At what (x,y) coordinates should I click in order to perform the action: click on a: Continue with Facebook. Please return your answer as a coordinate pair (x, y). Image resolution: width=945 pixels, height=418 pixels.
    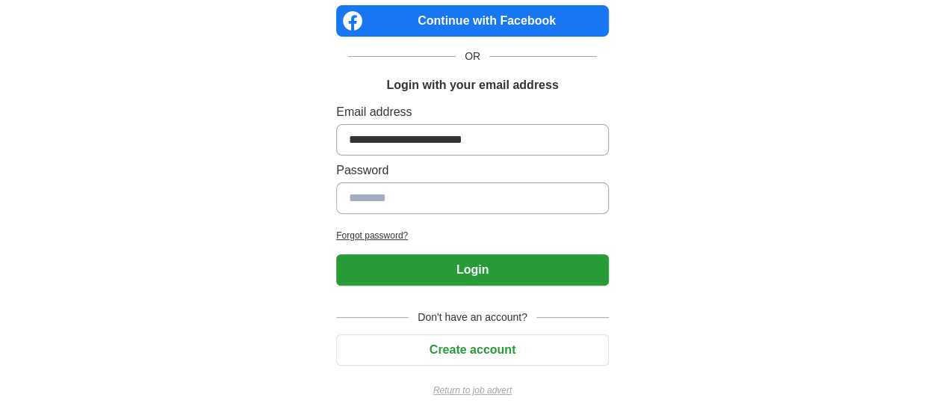
    Looking at the image, I should click on (472, 21).